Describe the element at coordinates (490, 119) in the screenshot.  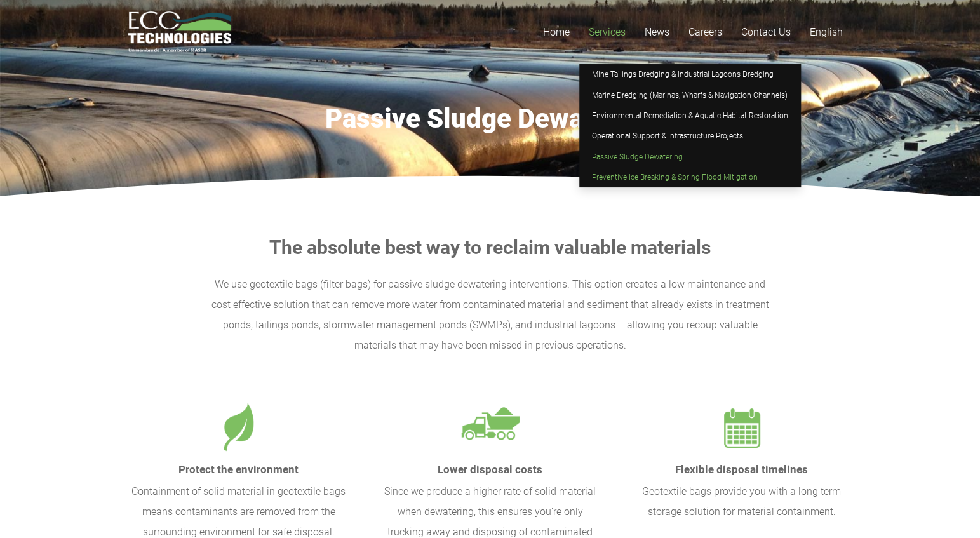
I see `h1: Passive Sludge Dewatering` at that location.